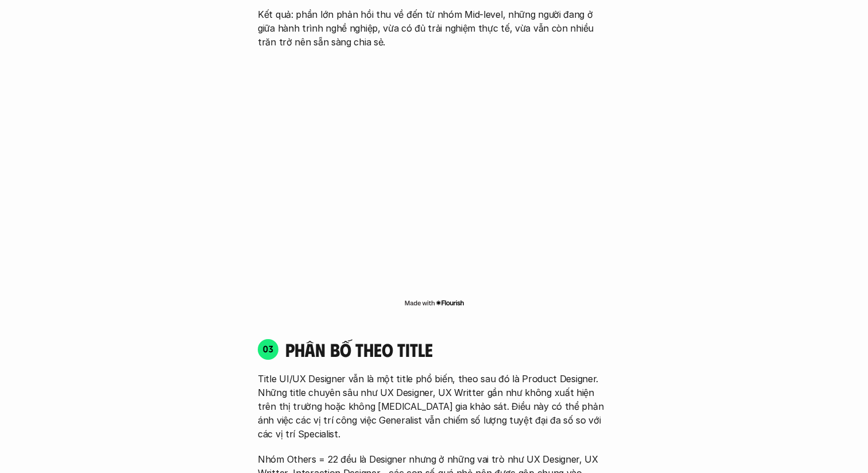 This screenshot has width=868, height=473. Describe the element at coordinates (434, 407) in the screenshot. I see `p: Title UI/UX Designer vẫn là một title phổ biến, theo sau đó là Product Designer. Những title chuy...` at that location.